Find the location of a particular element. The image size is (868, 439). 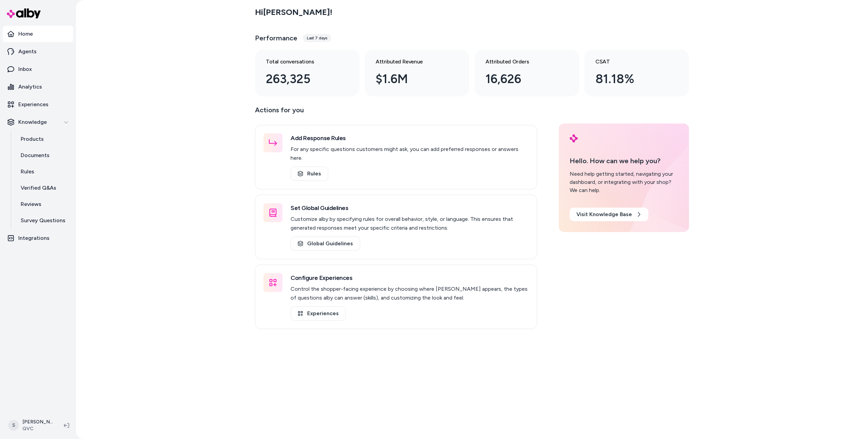

h3: CSAT is located at coordinates (631, 62).